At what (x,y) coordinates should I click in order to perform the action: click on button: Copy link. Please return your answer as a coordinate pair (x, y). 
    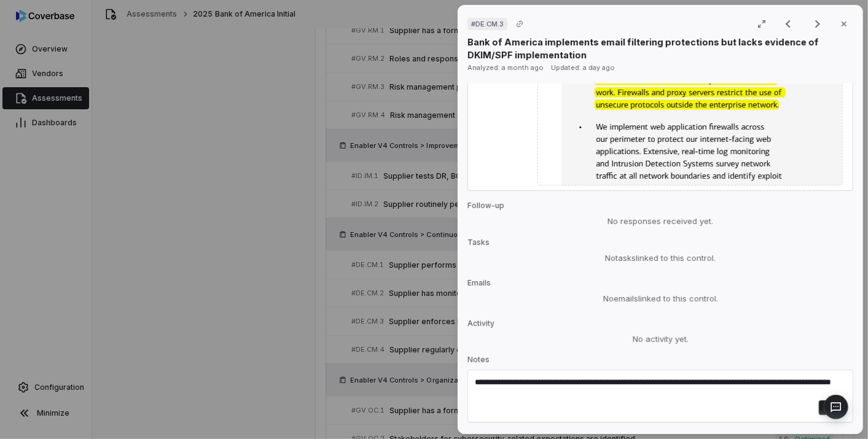
    Looking at the image, I should click on (520, 24).